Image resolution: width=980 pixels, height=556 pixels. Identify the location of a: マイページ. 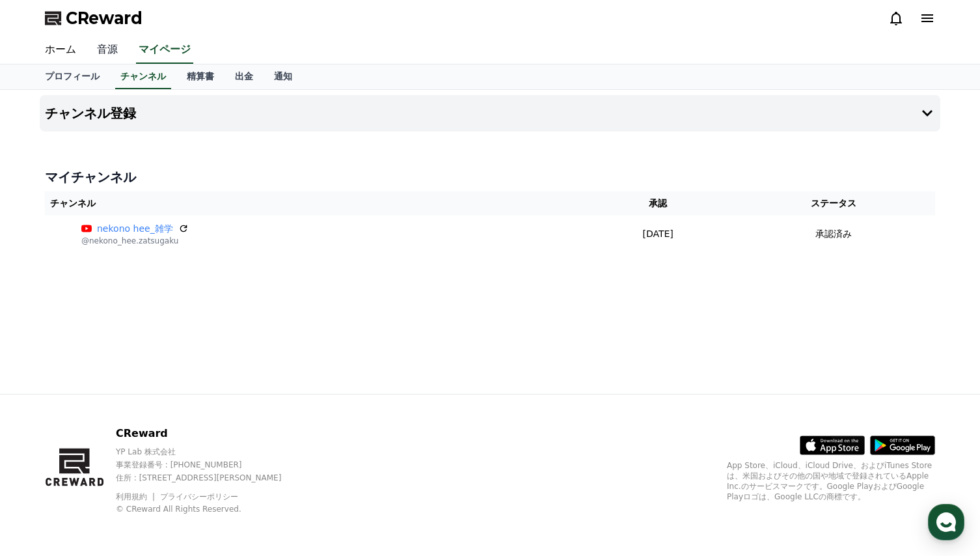
(165, 50).